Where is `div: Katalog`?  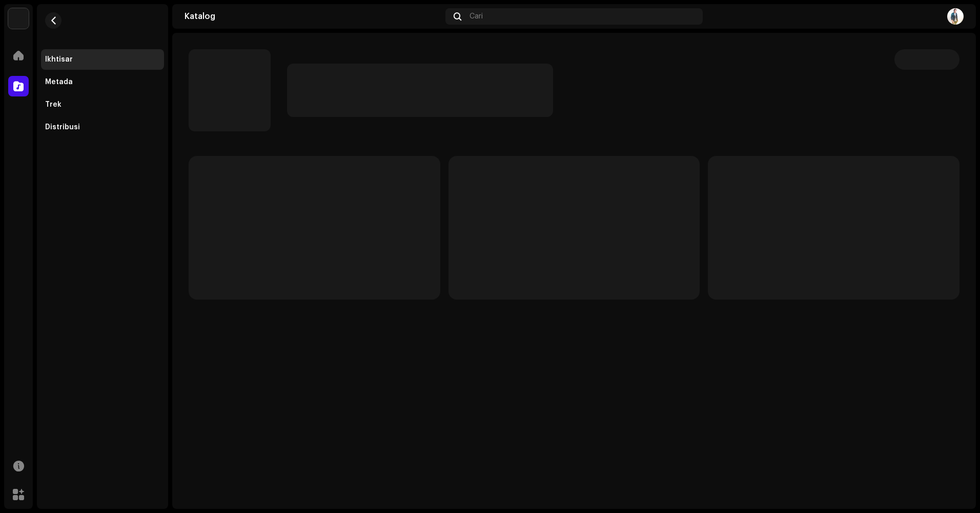 div: Katalog is located at coordinates (313, 17).